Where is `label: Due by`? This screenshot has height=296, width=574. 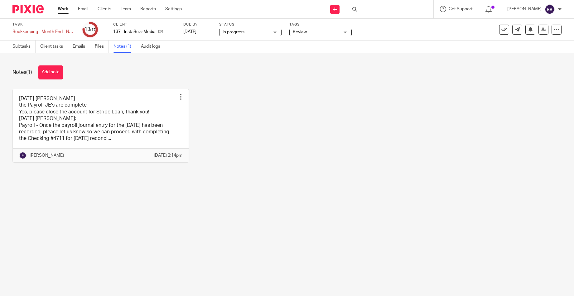
label: Due by is located at coordinates (197, 25).